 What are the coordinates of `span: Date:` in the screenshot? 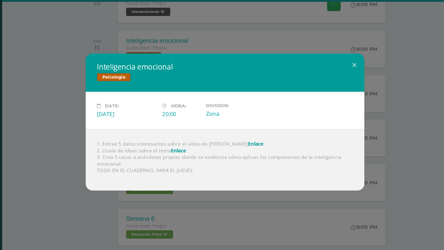 It's located at (122, 111).